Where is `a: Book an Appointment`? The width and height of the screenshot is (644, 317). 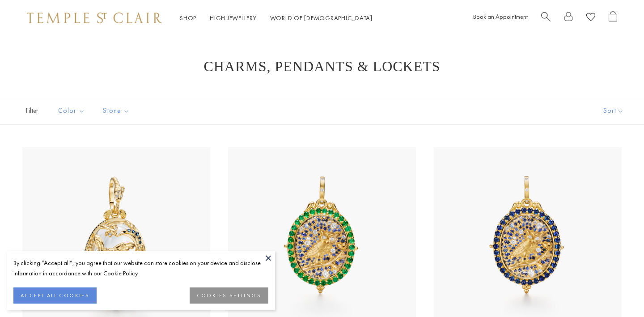 a: Book an Appointment is located at coordinates (500, 17).